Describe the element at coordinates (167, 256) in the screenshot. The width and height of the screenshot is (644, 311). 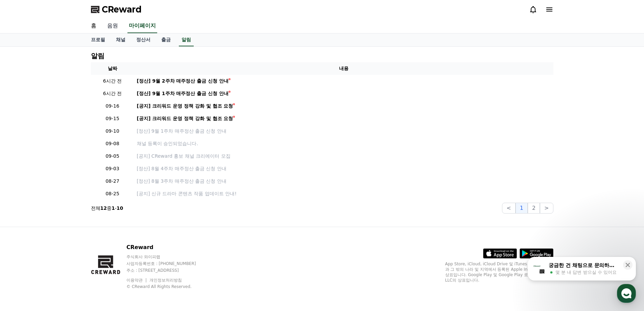
I see `p: 주식회사 와이피랩` at that location.